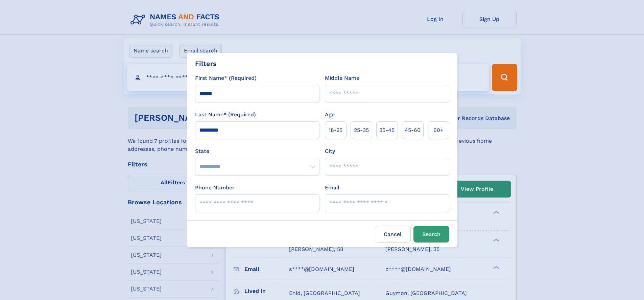 The image size is (644, 300). What do you see at coordinates (336, 130) in the screenshot?
I see `span: 18‑25` at bounding box center [336, 130].